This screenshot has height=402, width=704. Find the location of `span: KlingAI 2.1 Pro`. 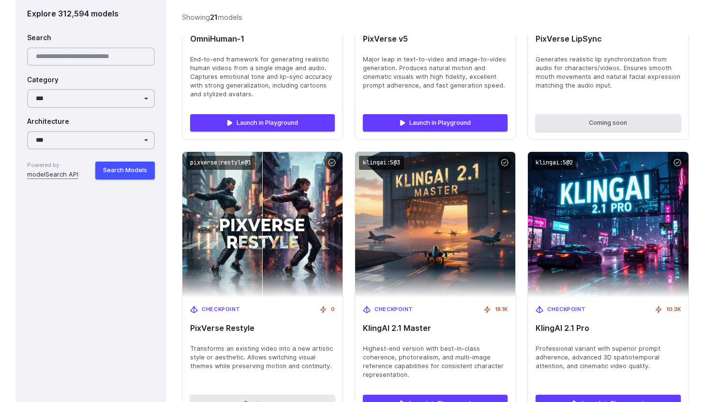

span: KlingAI 2.1 Pro is located at coordinates (608, 328).